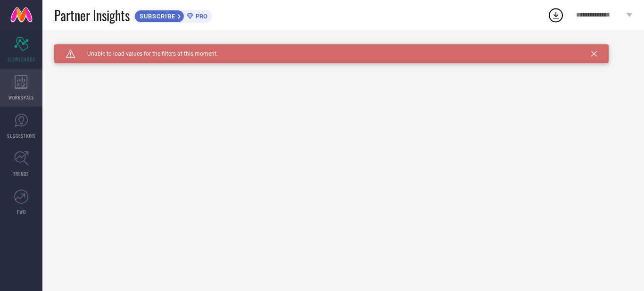 This screenshot has height=291, width=644. What do you see at coordinates (344, 48) in the screenshot?
I see `div: Unable to load filters at this moment. Please try later.` at bounding box center [344, 48].